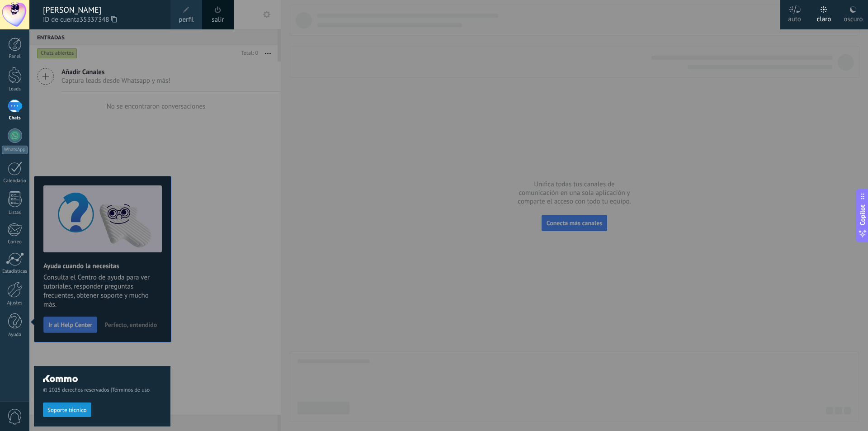 Image resolution: width=868 pixels, height=431 pixels. I want to click on div: Ayuda, so click(15, 334).